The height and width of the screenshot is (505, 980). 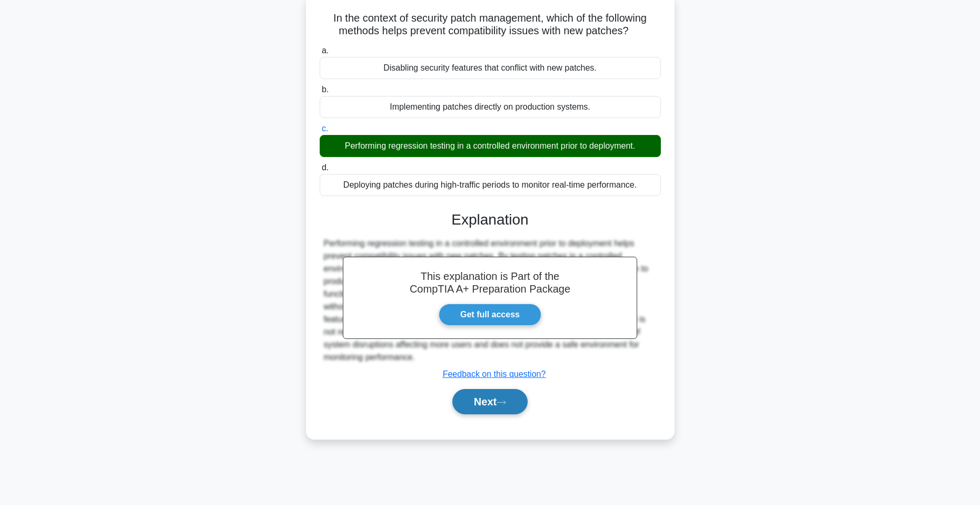 I want to click on h5: In the context of security patch management, which of the following methods helps prevent compati..., so click(x=490, y=24).